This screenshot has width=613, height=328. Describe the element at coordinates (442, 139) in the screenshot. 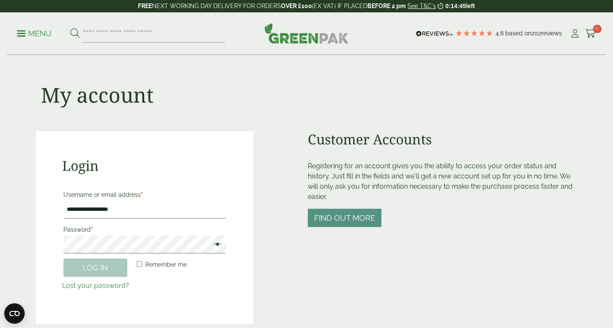

I see `h2: Customer Accounts` at that location.